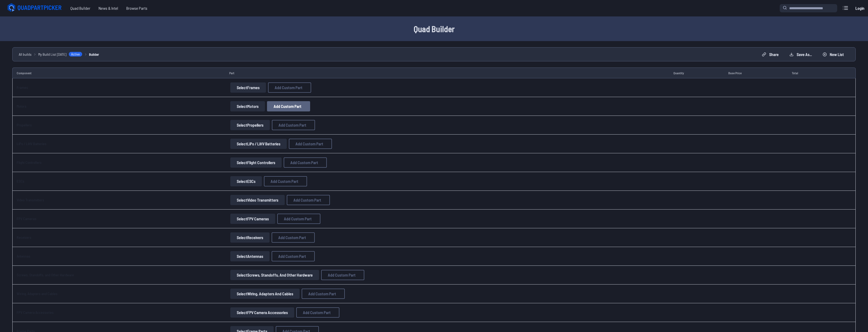 The height and width of the screenshot is (332, 868). What do you see at coordinates (80, 8) in the screenshot?
I see `span: Quad Builder` at bounding box center [80, 8].